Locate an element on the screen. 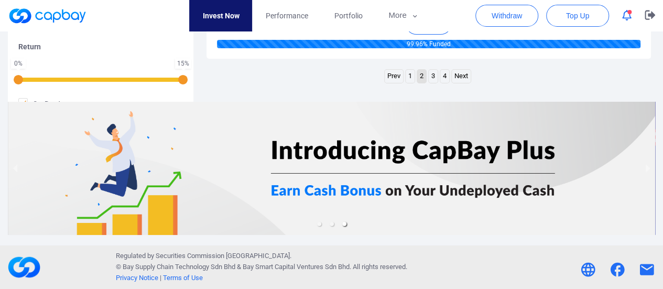 The width and height of the screenshot is (663, 289). button: Top Up is located at coordinates (577, 16).